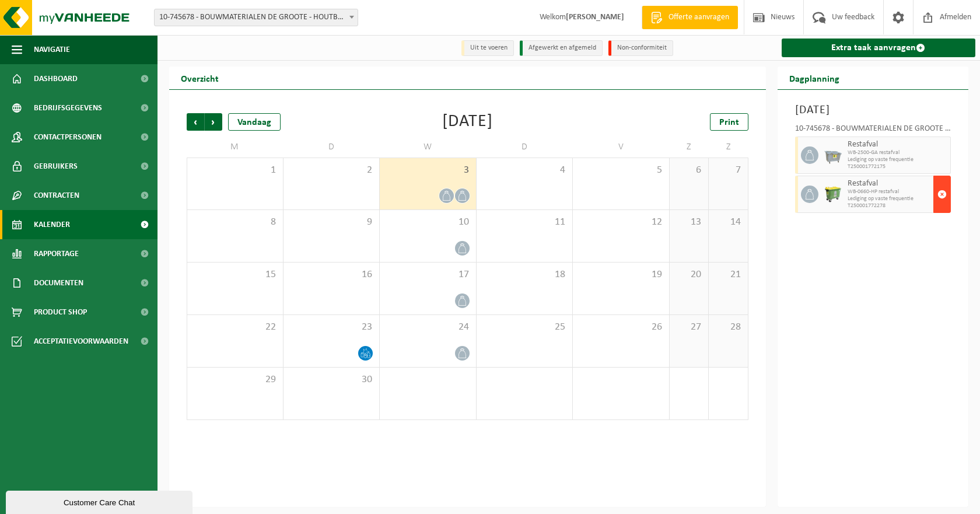  What do you see at coordinates (729, 122) in the screenshot?
I see `a: Print` at bounding box center [729, 122].